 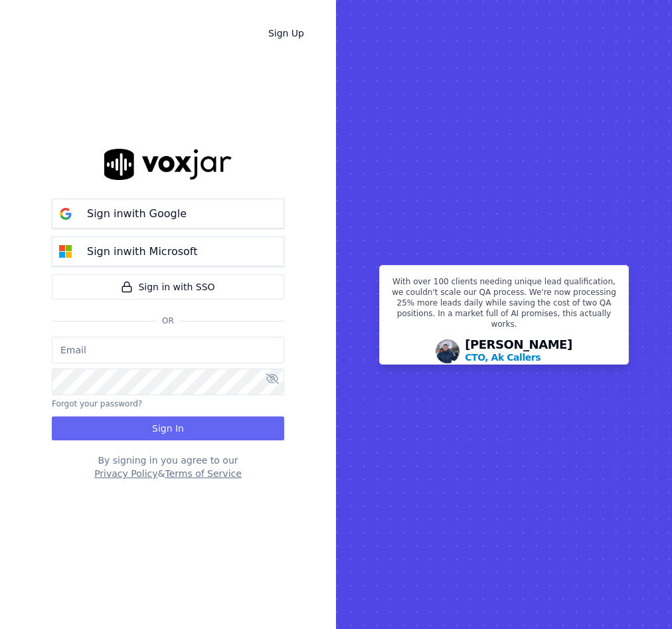 I want to click on div: By signing in you agree to our &, so click(x=168, y=467).